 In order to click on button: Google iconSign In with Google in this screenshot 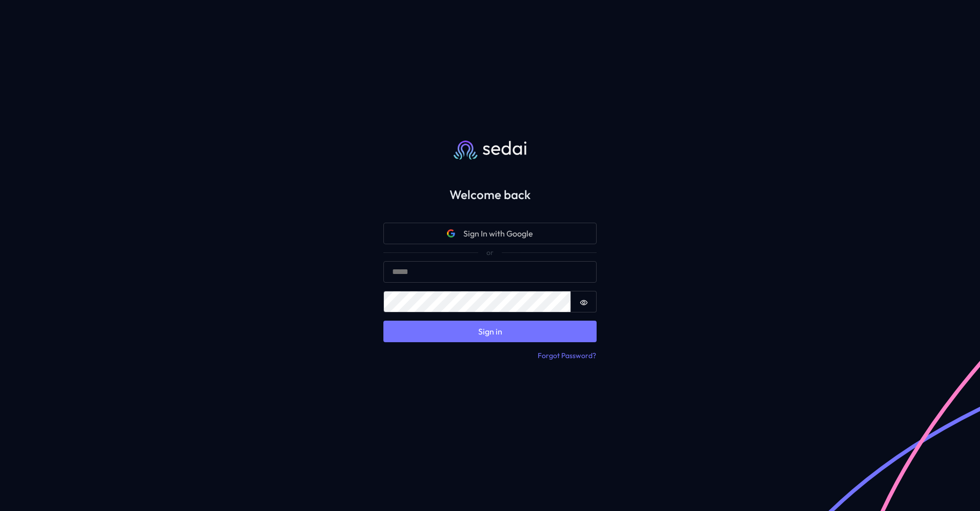, I will do `click(490, 233)`.